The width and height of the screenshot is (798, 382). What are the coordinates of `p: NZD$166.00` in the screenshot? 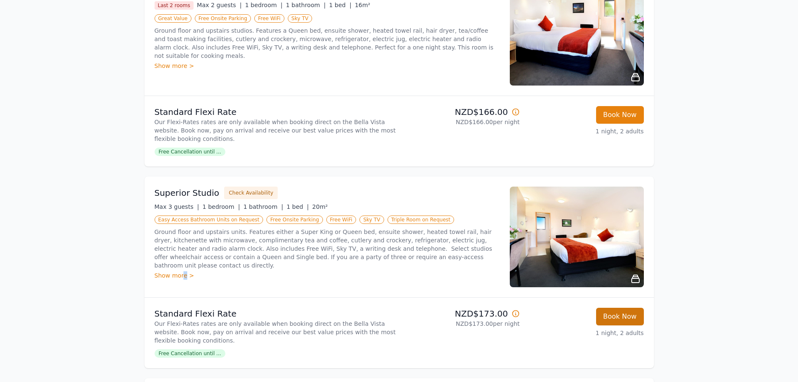 It's located at (461, 112).